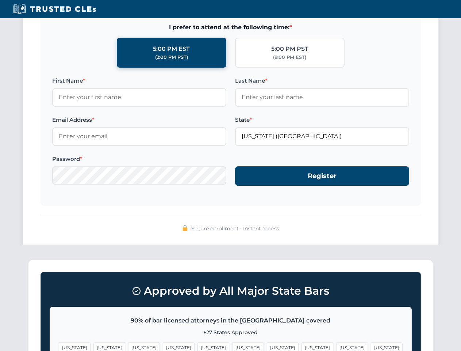 Image resolution: width=461 pixels, height=351 pixels. Describe the element at coordinates (322, 136) in the screenshot. I see `input: Florida (FL)` at that location.